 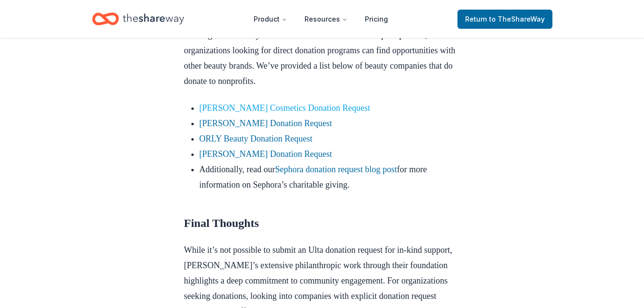 I want to click on button: Resources, so click(x=326, y=19).